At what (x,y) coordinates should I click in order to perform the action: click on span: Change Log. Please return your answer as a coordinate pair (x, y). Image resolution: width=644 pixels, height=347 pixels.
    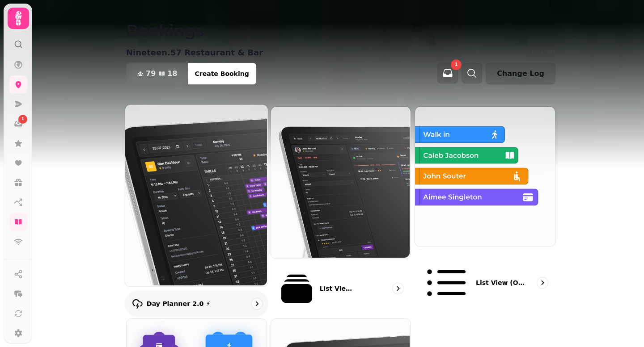
    Looking at the image, I should click on (520, 74).